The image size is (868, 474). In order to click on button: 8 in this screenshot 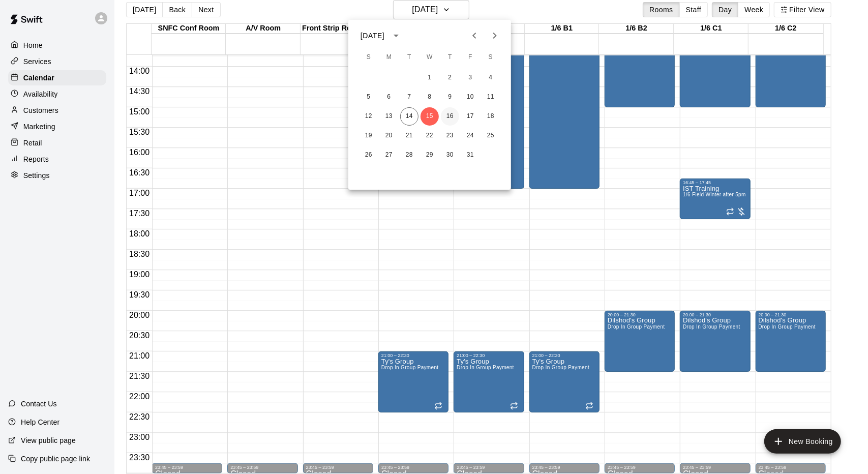, I will do `click(429, 97)`.